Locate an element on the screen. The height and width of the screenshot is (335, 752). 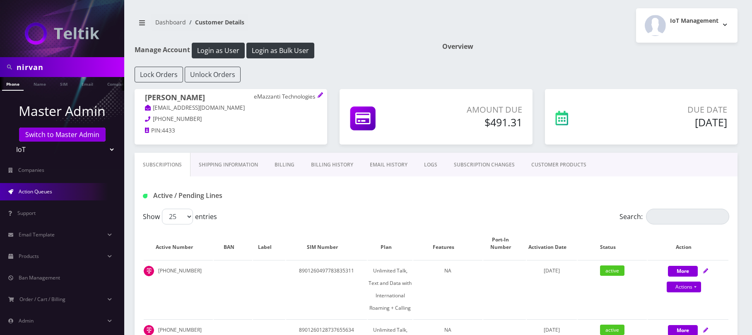
th: BAN: activate to sort column ascending is located at coordinates (233, 244).